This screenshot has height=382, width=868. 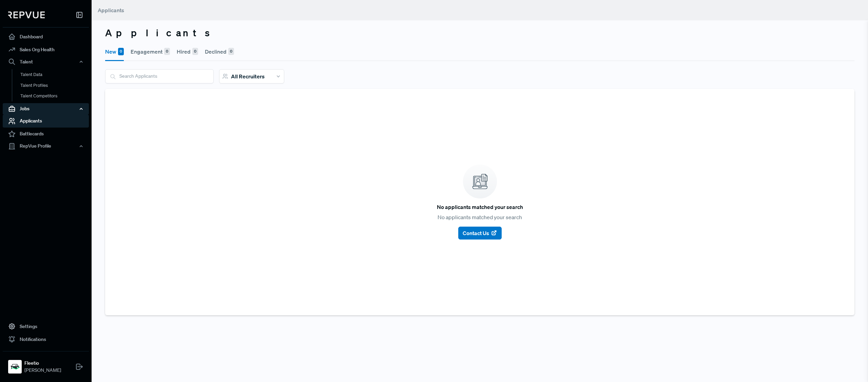 I want to click on button: Jobs, so click(x=46, y=109).